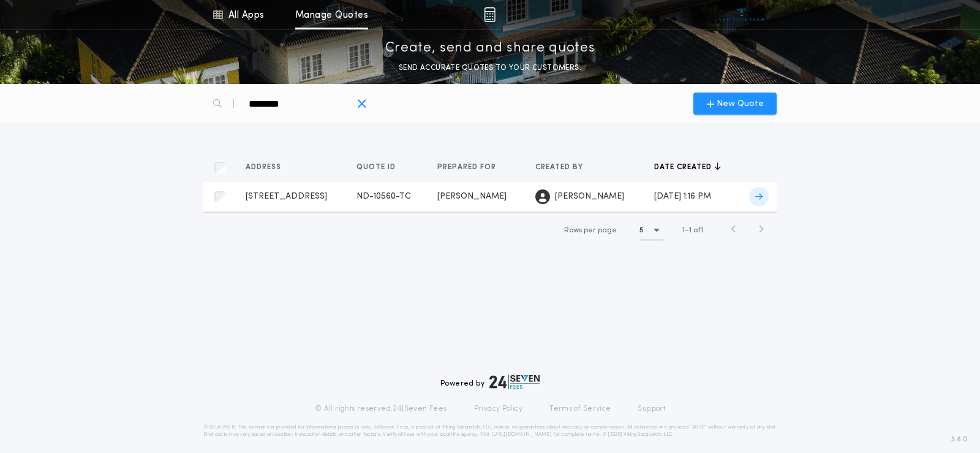  What do you see at coordinates (380, 167) in the screenshot?
I see `button: Quote ID` at bounding box center [380, 167].